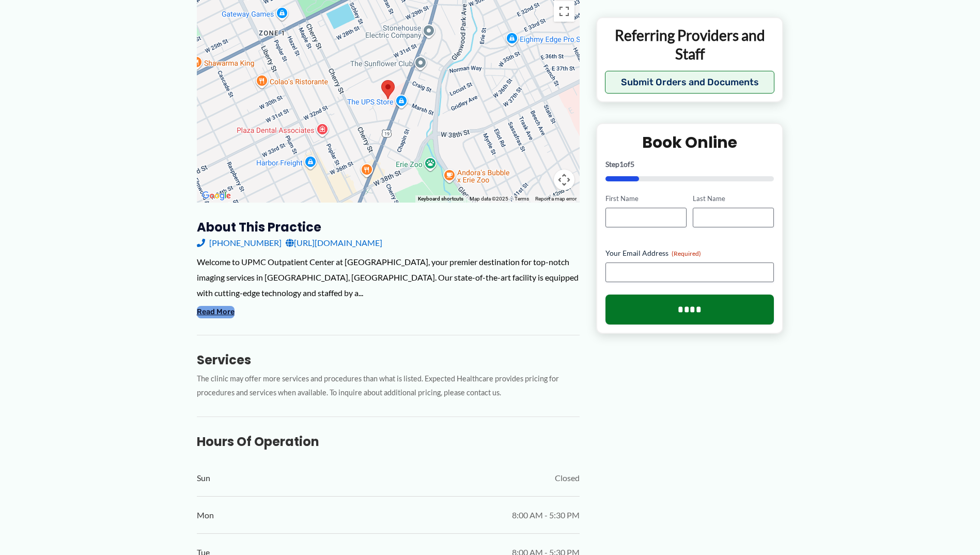 This screenshot has height=555, width=980. Describe the element at coordinates (545, 516) in the screenshot. I see `span: 8:00 AM - 5:30 PM` at that location.